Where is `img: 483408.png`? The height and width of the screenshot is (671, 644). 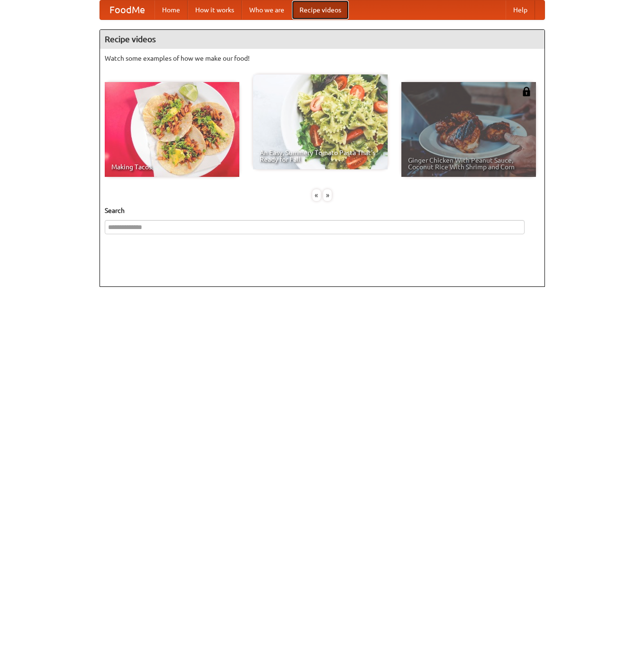 img: 483408.png is located at coordinates (527, 92).